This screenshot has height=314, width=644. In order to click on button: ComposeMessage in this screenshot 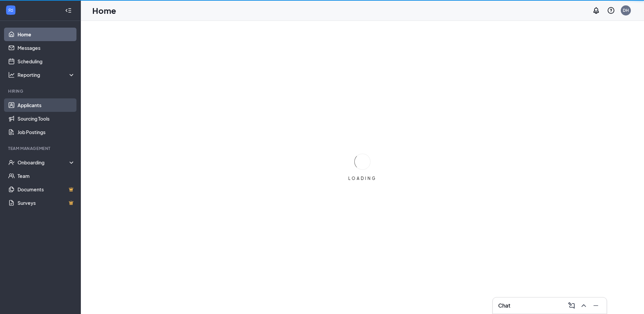, I will do `click(571, 305)`.